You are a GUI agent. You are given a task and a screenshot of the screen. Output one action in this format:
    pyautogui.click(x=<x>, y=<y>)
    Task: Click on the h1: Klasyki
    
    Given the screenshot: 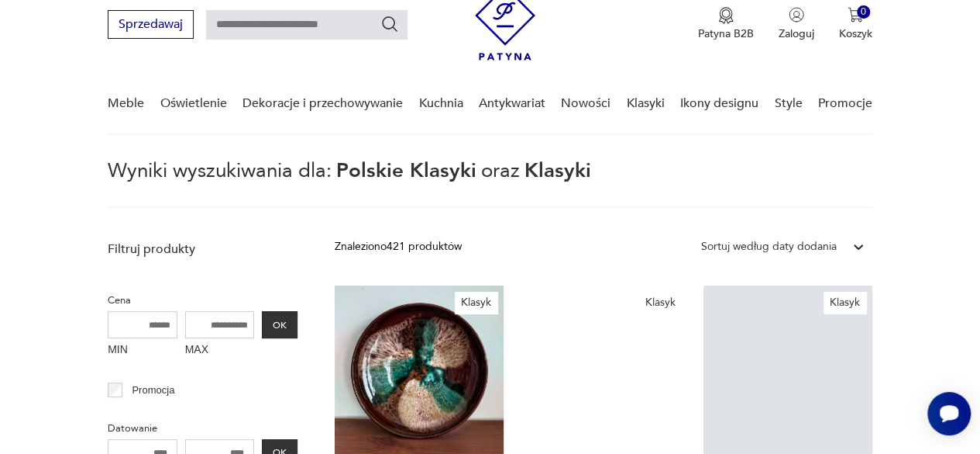 What is the action you would take?
    pyautogui.click(x=555, y=171)
    